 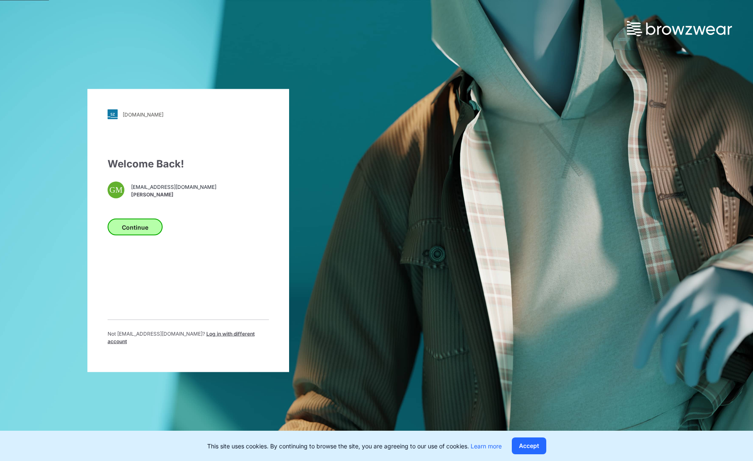 I want to click on div: Welcome Back!, so click(x=188, y=164).